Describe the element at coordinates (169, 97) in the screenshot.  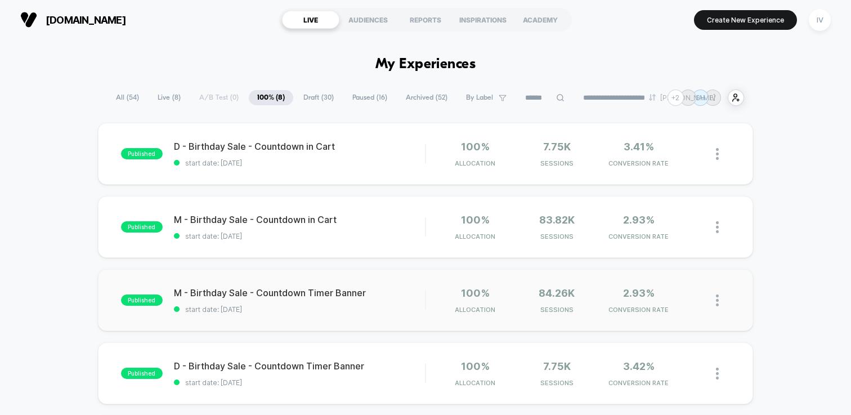
I see `span: Live ( 8 )` at that location.